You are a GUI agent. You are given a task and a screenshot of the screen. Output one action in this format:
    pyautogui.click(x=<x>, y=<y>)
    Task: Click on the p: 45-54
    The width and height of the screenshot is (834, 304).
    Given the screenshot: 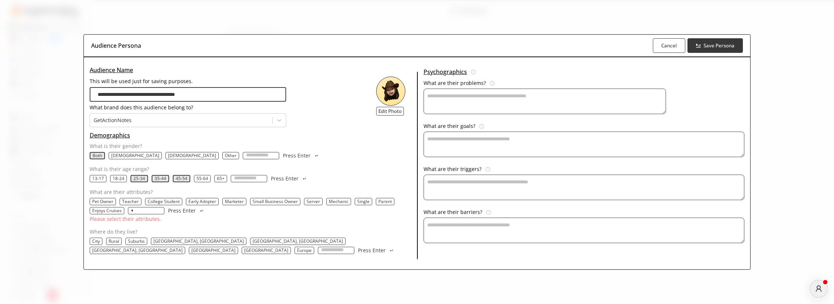 What is the action you would take?
    pyautogui.click(x=182, y=179)
    